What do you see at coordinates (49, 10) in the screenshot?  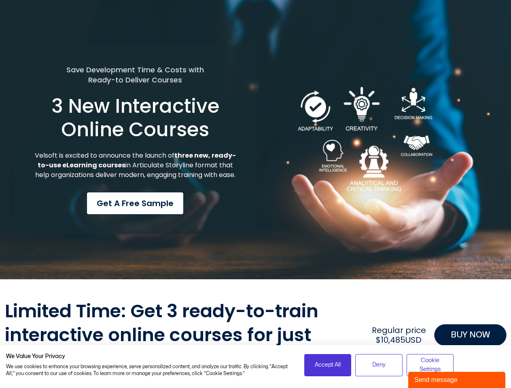 I see `div: Send message` at bounding box center [49, 10].